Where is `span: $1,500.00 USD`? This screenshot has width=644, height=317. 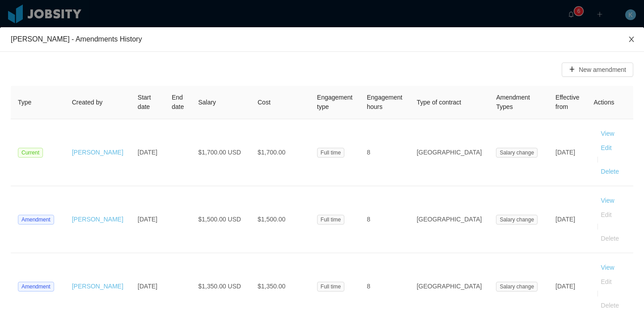
span: $1,500.00 USD is located at coordinates (220, 219).